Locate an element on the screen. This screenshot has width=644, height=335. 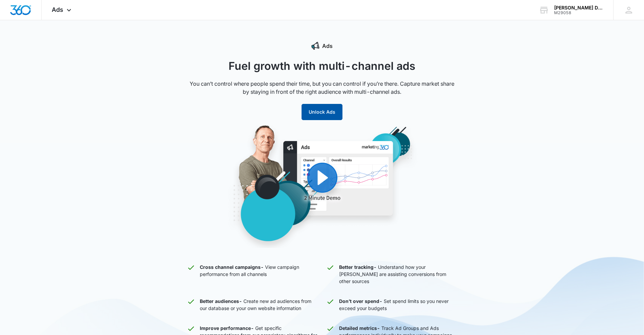
img: Ads is located at coordinates (322, 187).